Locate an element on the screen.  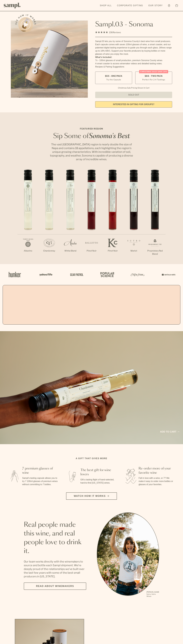
small: Perfect For 2-4 Tastings is located at coordinates (154, 79).